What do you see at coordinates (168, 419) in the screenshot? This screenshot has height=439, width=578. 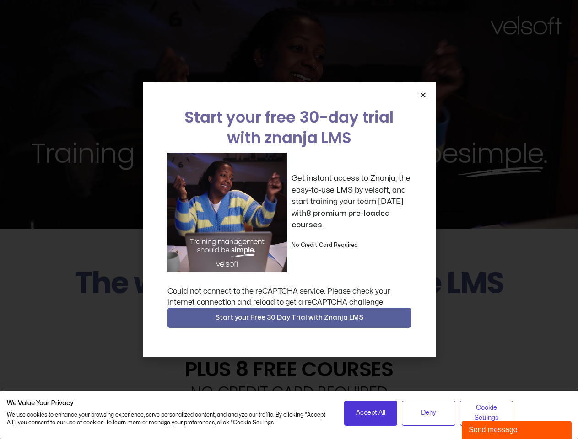 I see `p: We use cookies to enhance your browsing experience, serve personalized content, and analyze our t...` at bounding box center [168, 419].